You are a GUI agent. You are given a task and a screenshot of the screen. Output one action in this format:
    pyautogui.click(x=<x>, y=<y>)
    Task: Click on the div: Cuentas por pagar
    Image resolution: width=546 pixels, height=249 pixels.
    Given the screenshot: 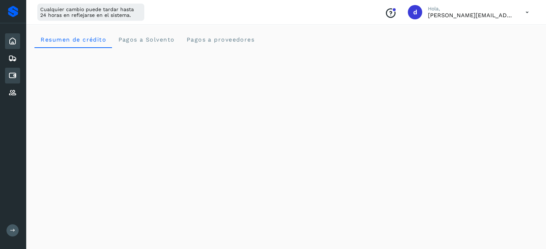 What is the action you would take?
    pyautogui.click(x=13, y=76)
    